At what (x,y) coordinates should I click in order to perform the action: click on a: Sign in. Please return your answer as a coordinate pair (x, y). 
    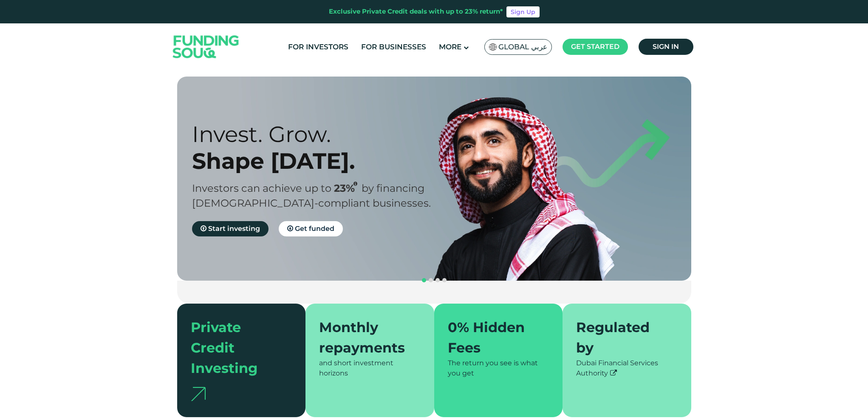
    Looking at the image, I should click on (665, 47).